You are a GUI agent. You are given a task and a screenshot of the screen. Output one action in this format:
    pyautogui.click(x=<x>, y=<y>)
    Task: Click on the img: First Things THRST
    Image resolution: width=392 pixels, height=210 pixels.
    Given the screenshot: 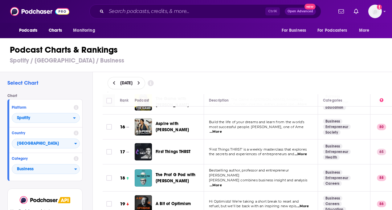 What is the action you would take?
    pyautogui.click(x=143, y=152)
    